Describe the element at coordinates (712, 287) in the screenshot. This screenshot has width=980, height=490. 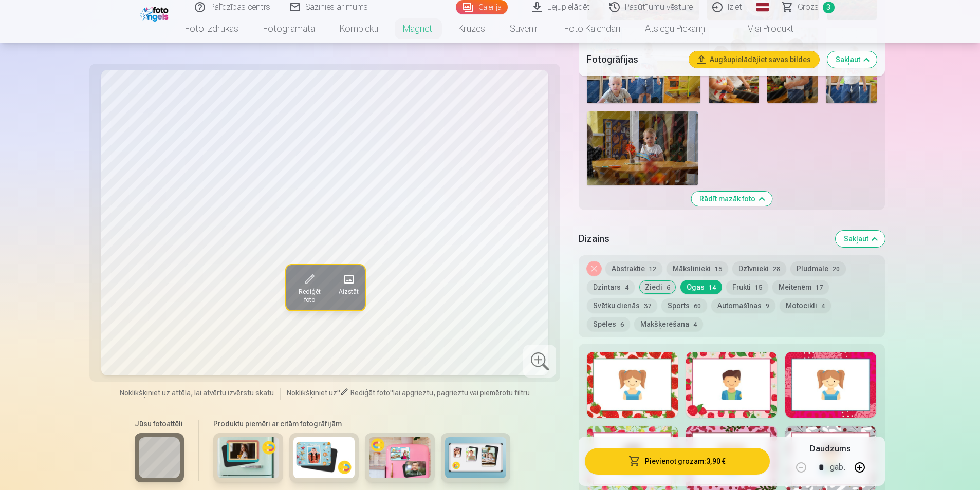
I see `span: 14` at that location.